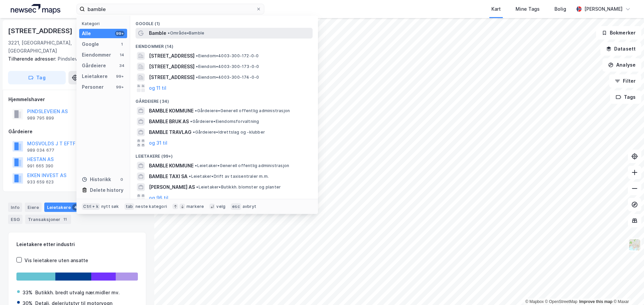  I want to click on div: Gårdeiere (34), so click(224, 99).